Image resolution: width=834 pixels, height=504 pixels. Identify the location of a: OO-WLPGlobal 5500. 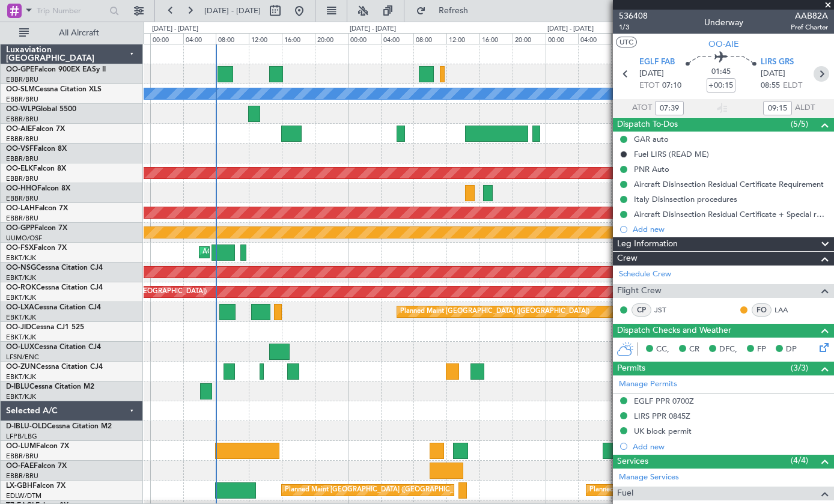
(41, 110).